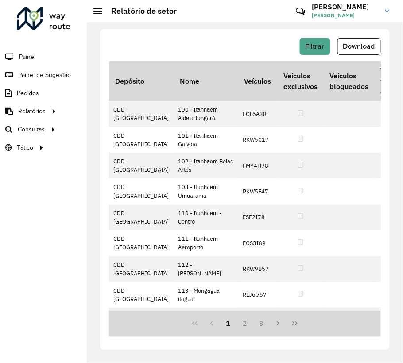  Describe the element at coordinates (359, 47) in the screenshot. I see `button: Download` at that location.